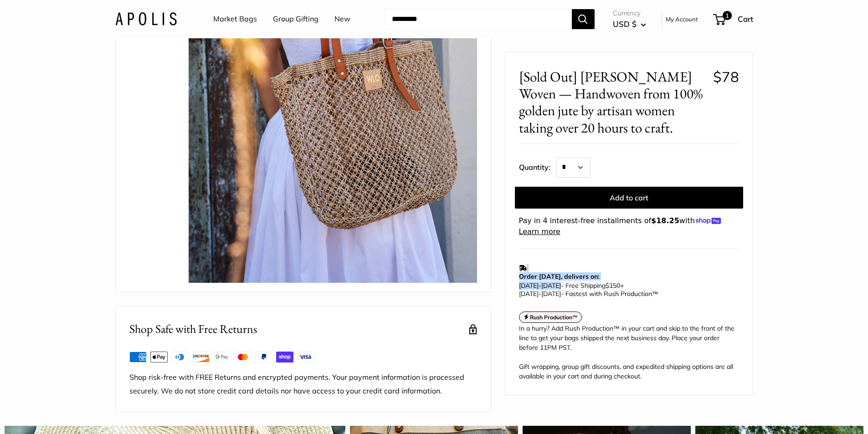 Image resolution: width=868 pixels, height=434 pixels. What do you see at coordinates (589, 293) in the screenshot?
I see `span: - Fastest with Rush Production™` at bounding box center [589, 293].